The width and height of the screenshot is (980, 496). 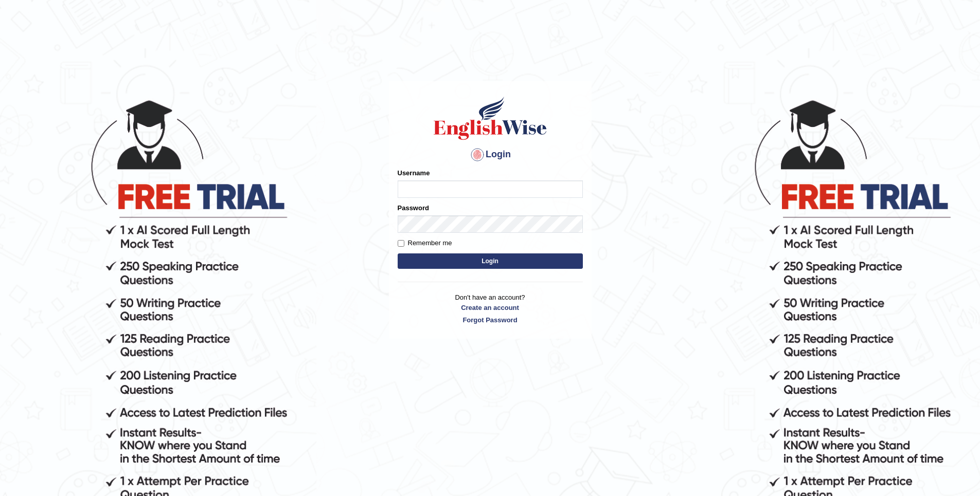 I want to click on p: Don't have an account?, so click(x=490, y=308).